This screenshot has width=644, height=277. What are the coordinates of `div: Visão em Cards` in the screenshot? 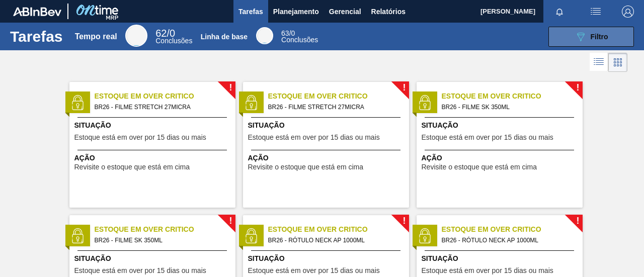 It's located at (618, 62).